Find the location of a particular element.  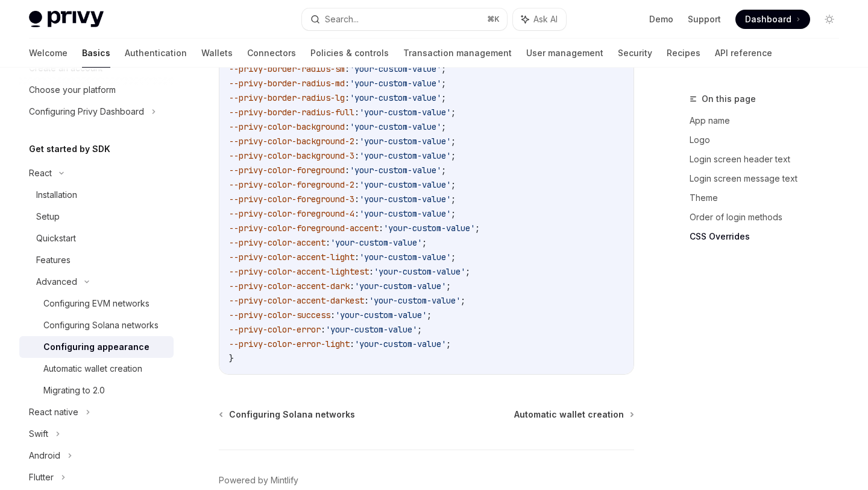

div: Android is located at coordinates (45, 455).